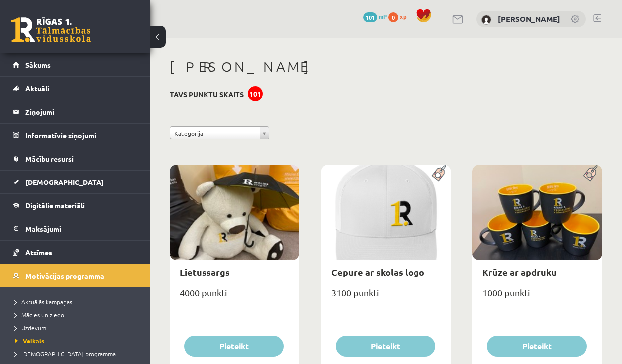 This screenshot has width=622, height=364. Describe the element at coordinates (75, 276) in the screenshot. I see `a: Motivācijas programma` at that location.